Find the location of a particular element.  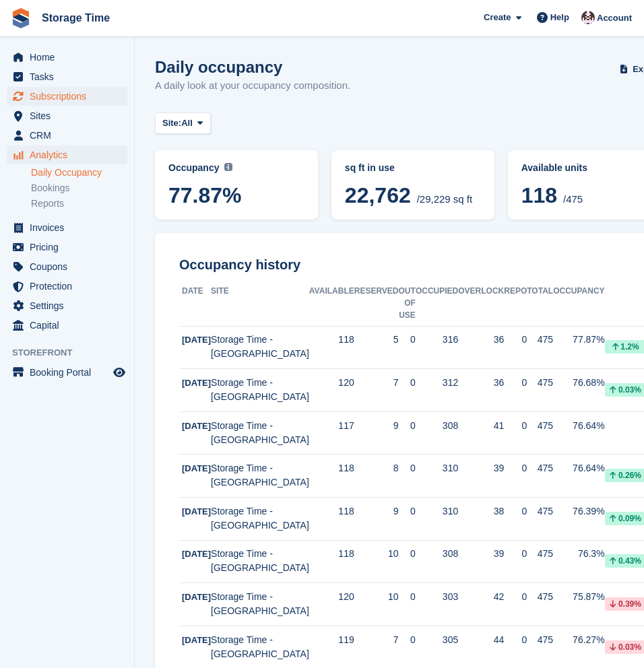

td: 76.3% is located at coordinates (578, 562).